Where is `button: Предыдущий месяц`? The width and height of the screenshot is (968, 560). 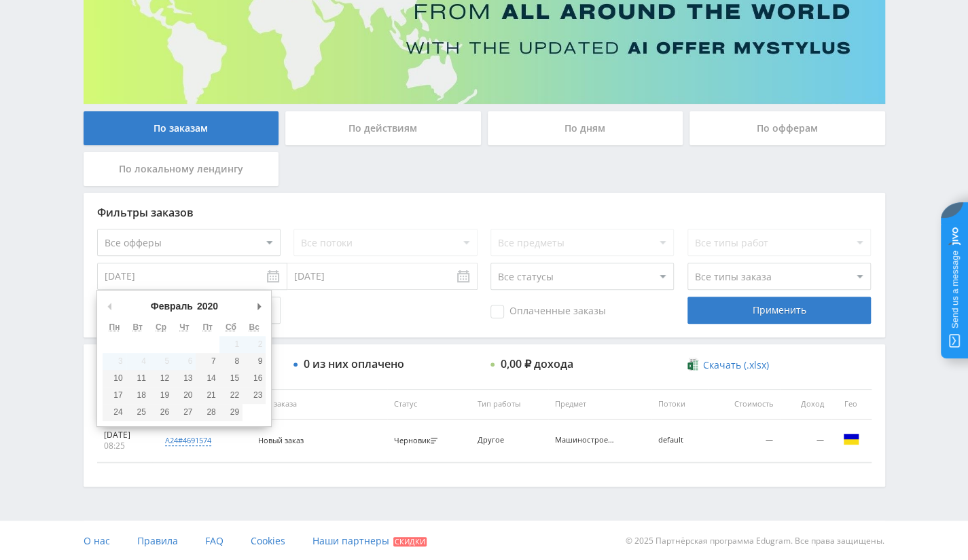 button: Предыдущий месяц is located at coordinates (109, 306).